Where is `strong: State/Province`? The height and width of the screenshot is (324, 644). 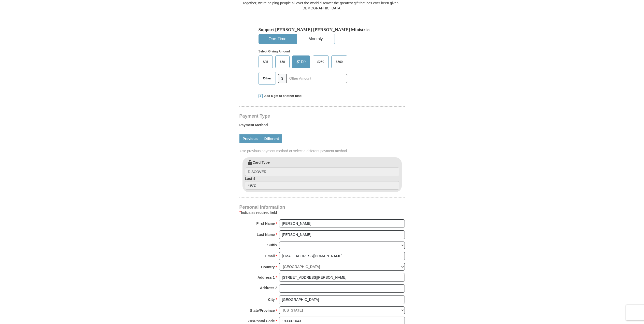 strong: State/Province is located at coordinates (262, 310).